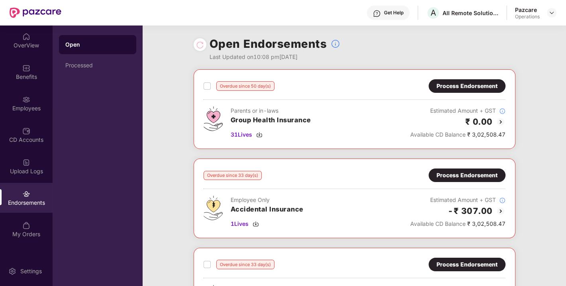 This screenshot has height=286, width=566. I want to click on span: 1 Lives, so click(239, 224).